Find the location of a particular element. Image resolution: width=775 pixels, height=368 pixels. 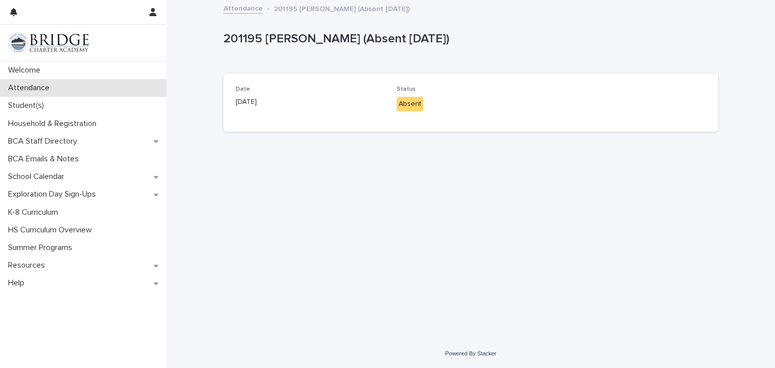

img: V1C1m3IdTEidaUdm9Hs0 is located at coordinates (48, 43).